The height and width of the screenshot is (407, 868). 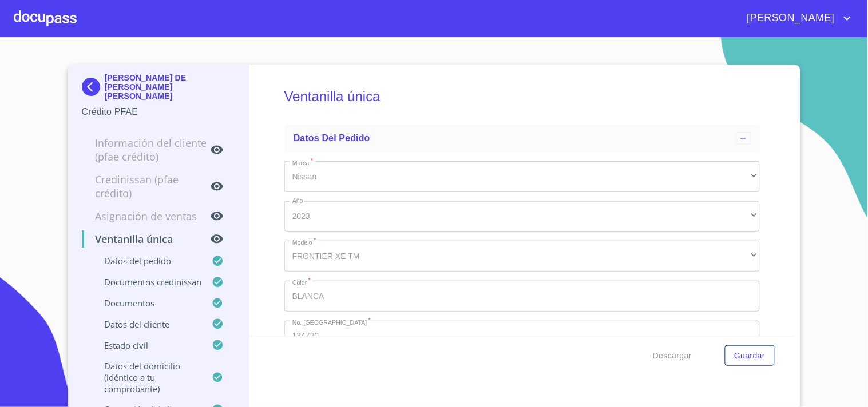 I want to click on span: Datos del pedido, so click(x=332, y=138).